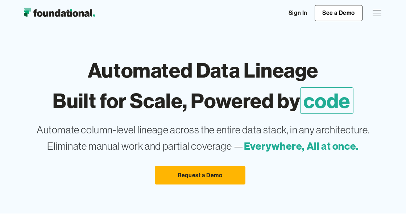  I want to click on a: See a Demo, so click(339, 13).